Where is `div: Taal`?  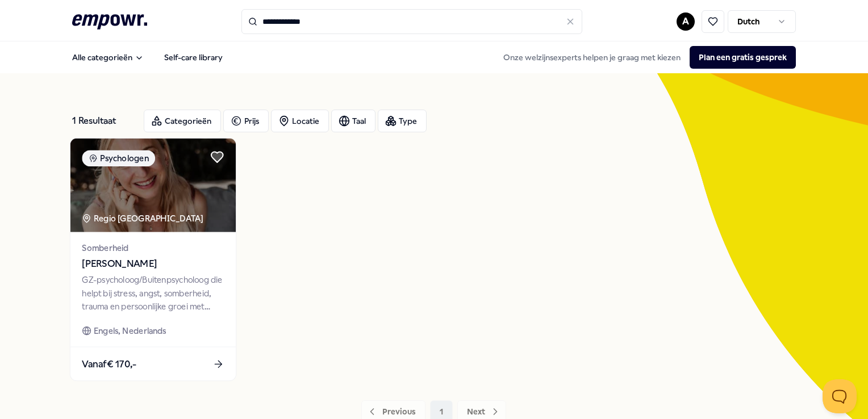
div: Taal is located at coordinates (354, 121).